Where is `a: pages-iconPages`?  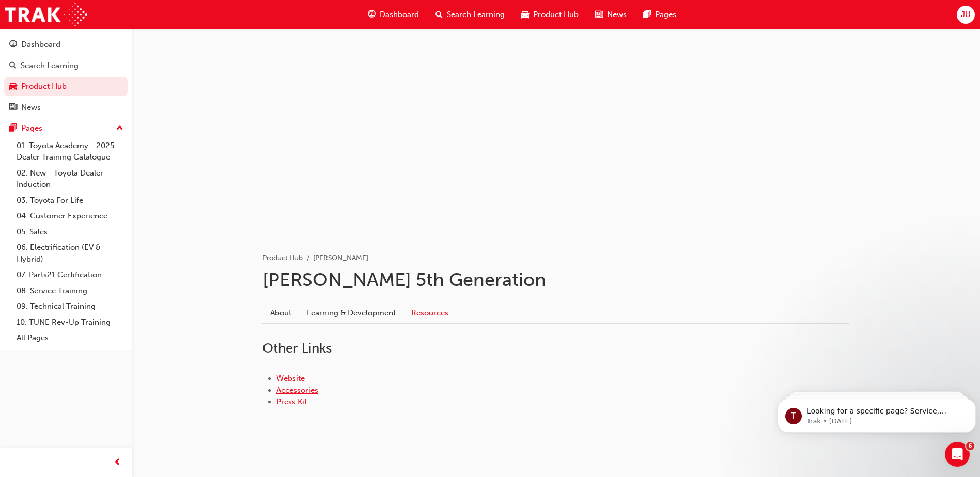 a: pages-iconPages is located at coordinates (660, 14).